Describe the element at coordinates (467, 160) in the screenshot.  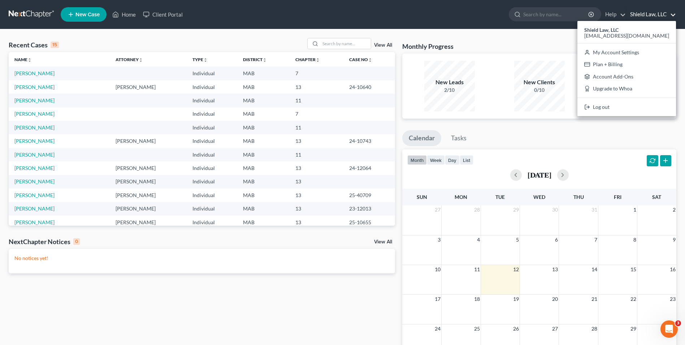
I see `button: list` at that location.